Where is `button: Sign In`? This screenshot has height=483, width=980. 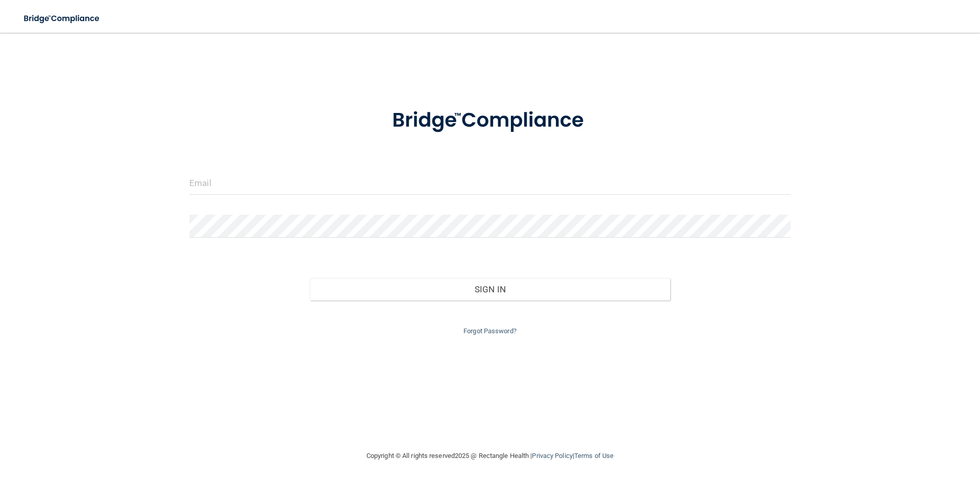 button: Sign In is located at coordinates (490, 289).